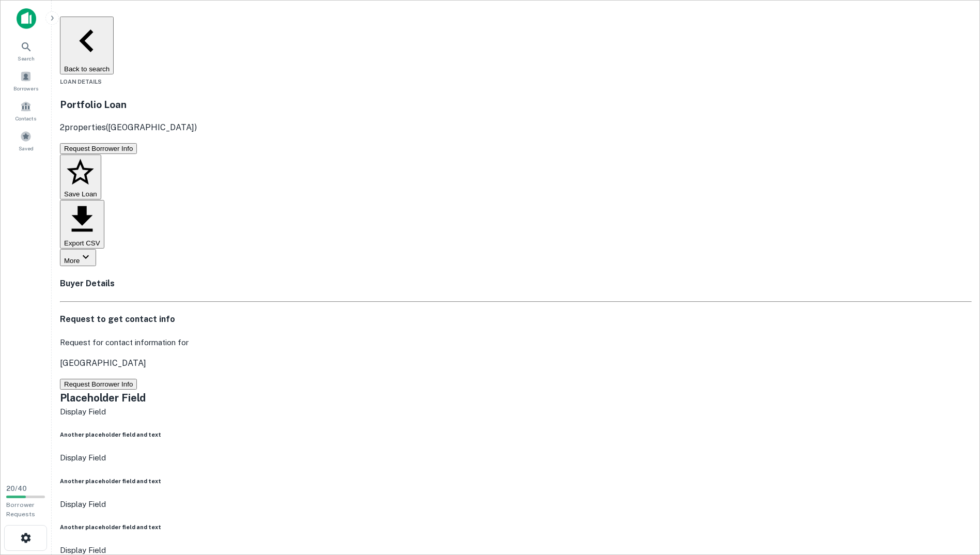  What do you see at coordinates (516, 104) in the screenshot?
I see `h3: Portfolio Loan` at bounding box center [516, 104].